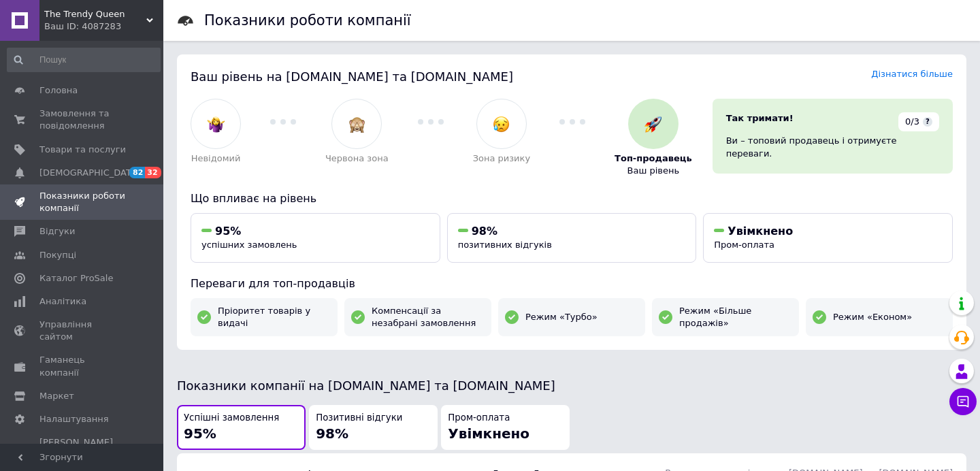 The width and height of the screenshot is (980, 471). What do you see at coordinates (153, 172) in the screenshot?
I see `span: 32` at bounding box center [153, 172].